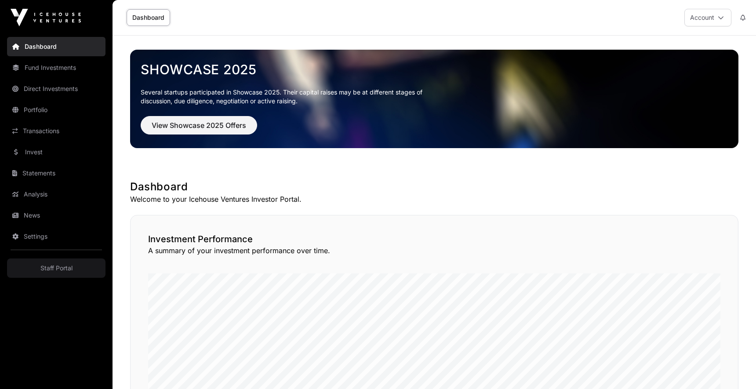 This screenshot has width=756, height=389. What do you see at coordinates (434, 187) in the screenshot?
I see `h1: Dashboard` at bounding box center [434, 187].